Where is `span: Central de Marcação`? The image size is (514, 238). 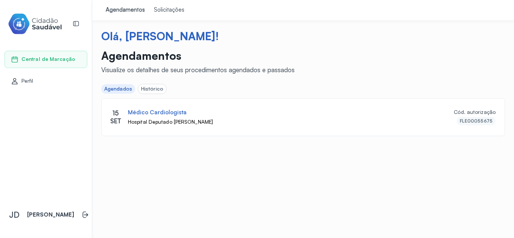 span: Central de Marcação is located at coordinates (48, 59).